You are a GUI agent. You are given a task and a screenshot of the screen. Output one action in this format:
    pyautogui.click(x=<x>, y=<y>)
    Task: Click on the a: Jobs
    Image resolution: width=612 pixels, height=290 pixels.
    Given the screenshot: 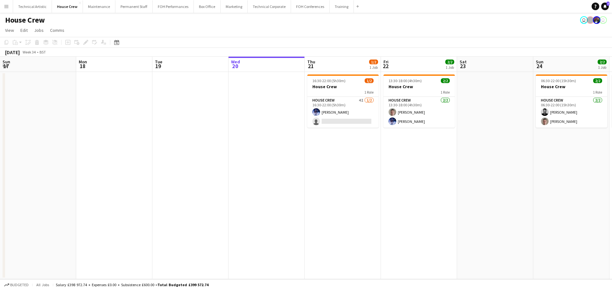 What is the action you would take?
    pyautogui.click(x=39, y=30)
    